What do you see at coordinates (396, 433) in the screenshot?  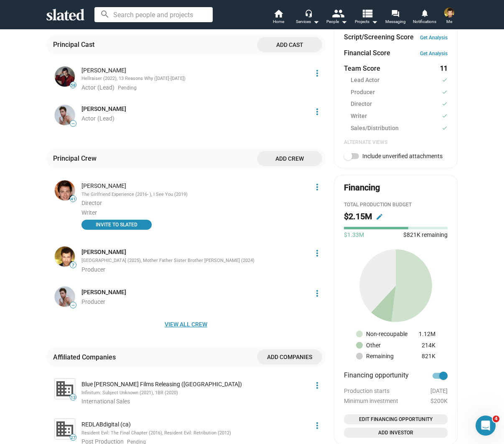 I see `span: Add Investor` at bounding box center [396, 433].